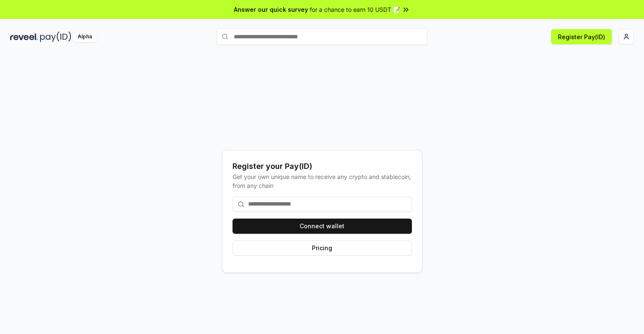 This screenshot has height=334, width=644. What do you see at coordinates (24, 37) in the screenshot?
I see `img: reveel_dark` at bounding box center [24, 37].